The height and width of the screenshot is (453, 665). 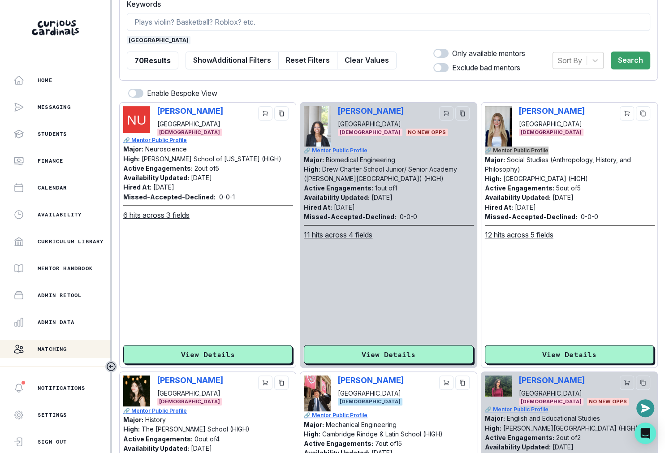 What do you see at coordinates (156, 215) in the screenshot?
I see `u: 6 hits across 3 fields` at bounding box center [156, 215].